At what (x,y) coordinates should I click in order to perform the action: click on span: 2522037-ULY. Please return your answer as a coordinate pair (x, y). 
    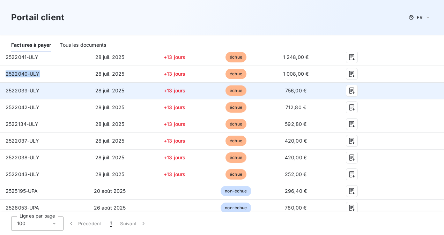
    Looking at the image, I should click on (22, 141).